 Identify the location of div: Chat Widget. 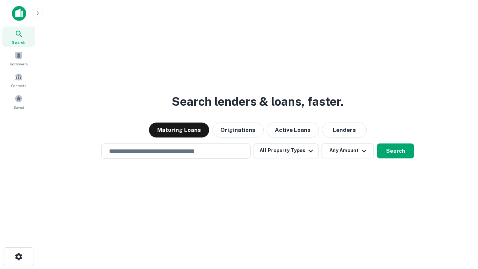
(460, 203).